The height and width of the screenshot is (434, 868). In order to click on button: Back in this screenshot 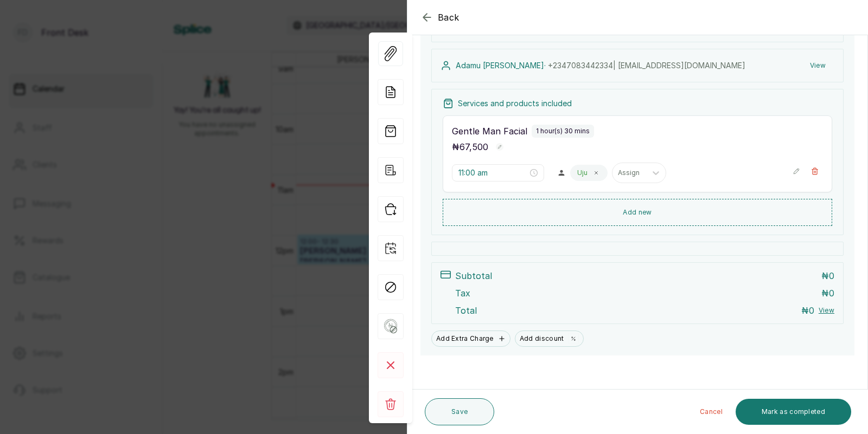, I will do `click(440, 17)`.